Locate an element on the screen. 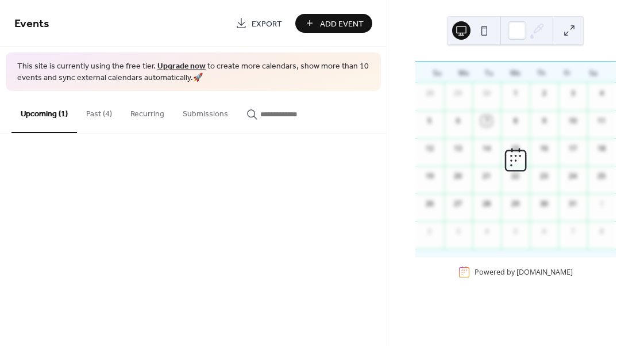  div: 9 is located at coordinates (544, 120).